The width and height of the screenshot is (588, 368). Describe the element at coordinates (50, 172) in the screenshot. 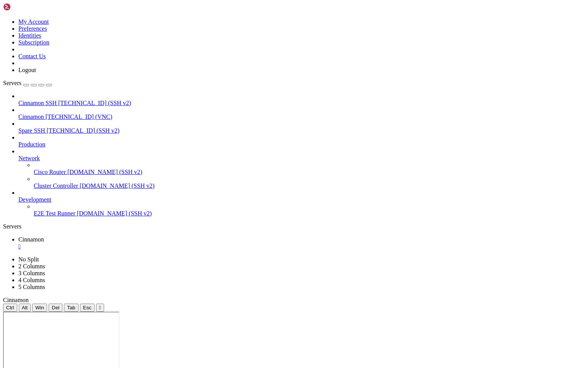

I see `span: Cisco Router` at that location.